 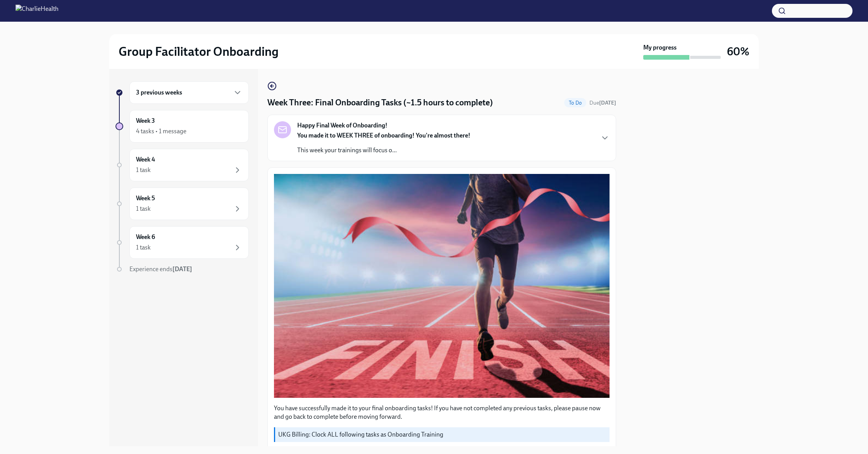 I want to click on strong: Happy Final Week of Onboarding!, so click(x=342, y=126).